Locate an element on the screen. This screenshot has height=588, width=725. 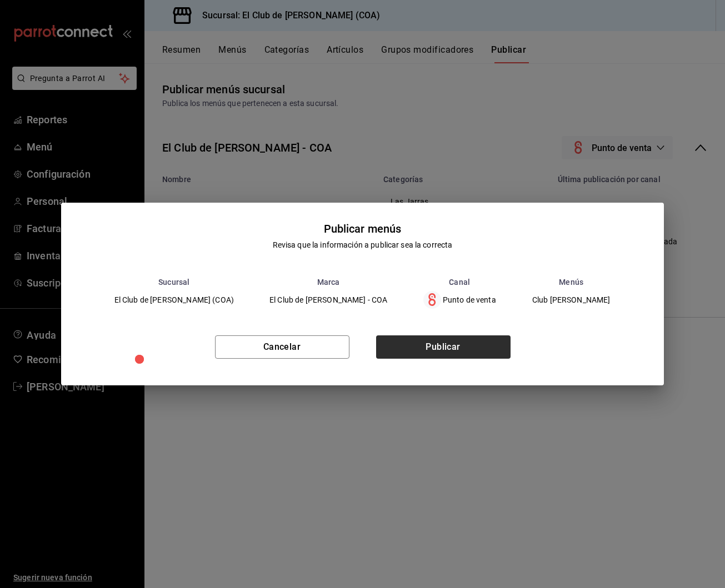
th: Sucursal is located at coordinates (174, 282).